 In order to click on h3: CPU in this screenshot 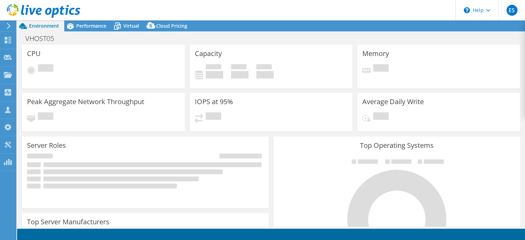, I will do `click(34, 54)`.